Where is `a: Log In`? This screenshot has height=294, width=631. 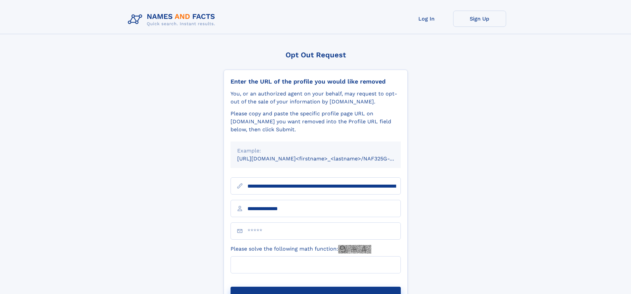
a: Log In is located at coordinates (426, 19).